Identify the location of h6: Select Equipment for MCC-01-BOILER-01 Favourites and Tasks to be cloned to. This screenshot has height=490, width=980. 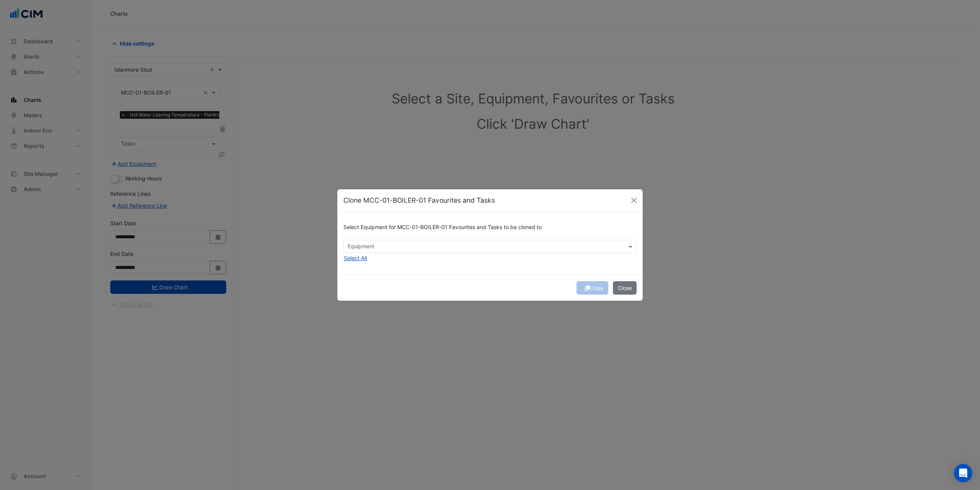
(490, 227).